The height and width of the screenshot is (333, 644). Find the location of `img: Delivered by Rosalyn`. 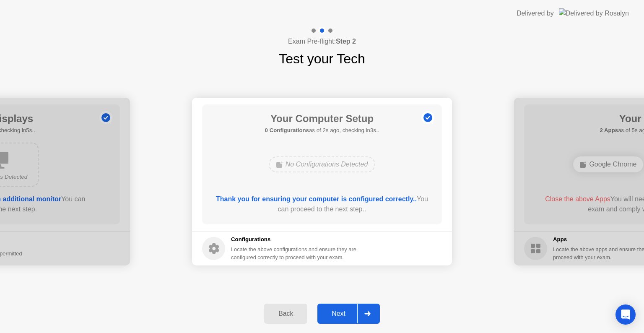

img: Delivered by Rosalyn is located at coordinates (594, 13).